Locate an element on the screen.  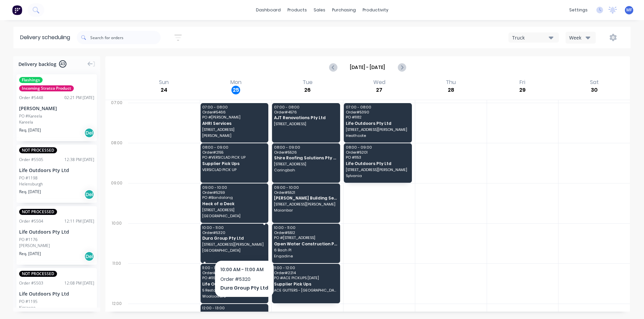
div: 28 is located at coordinates (451, 90).